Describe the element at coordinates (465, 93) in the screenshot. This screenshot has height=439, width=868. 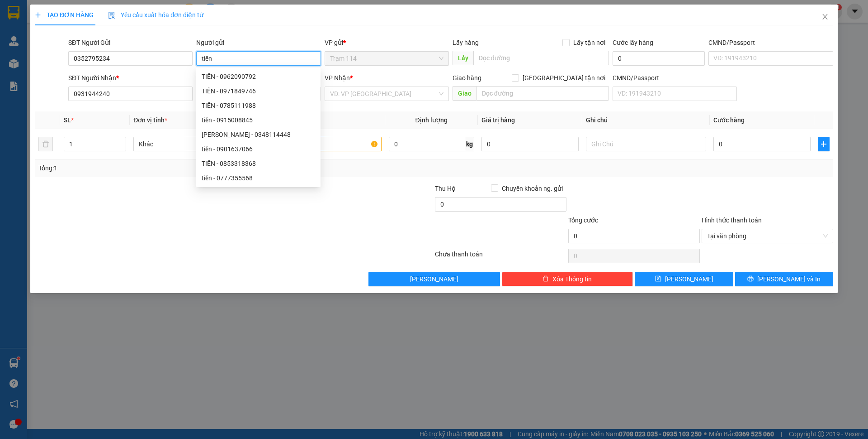
I see `span: Giao` at that location.